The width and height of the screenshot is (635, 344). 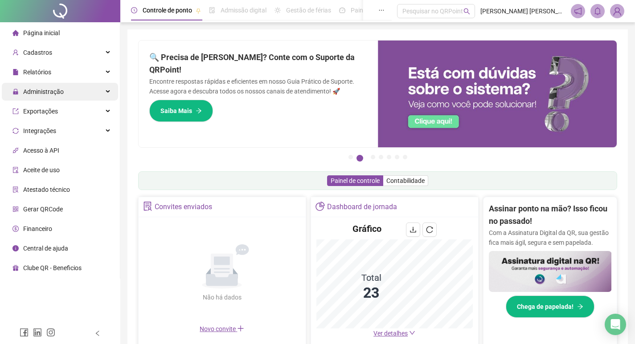 What do you see at coordinates (45, 249) in the screenshot?
I see `span: Central de ajuda` at bounding box center [45, 249].